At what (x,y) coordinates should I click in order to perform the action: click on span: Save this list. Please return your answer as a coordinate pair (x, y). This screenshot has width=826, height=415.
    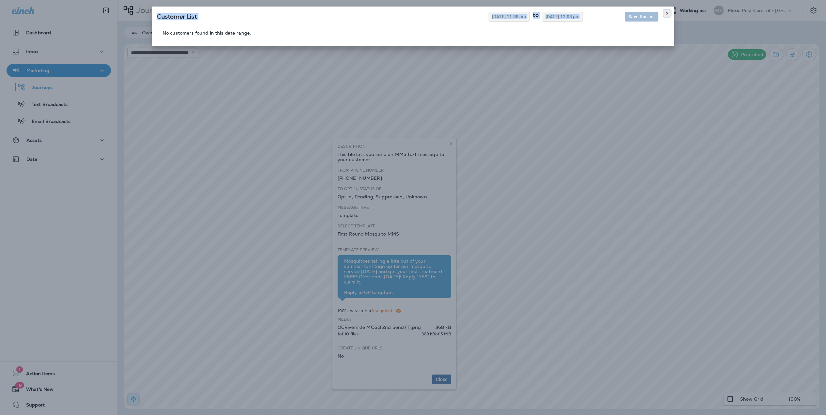
    Looking at the image, I should click on (641, 17).